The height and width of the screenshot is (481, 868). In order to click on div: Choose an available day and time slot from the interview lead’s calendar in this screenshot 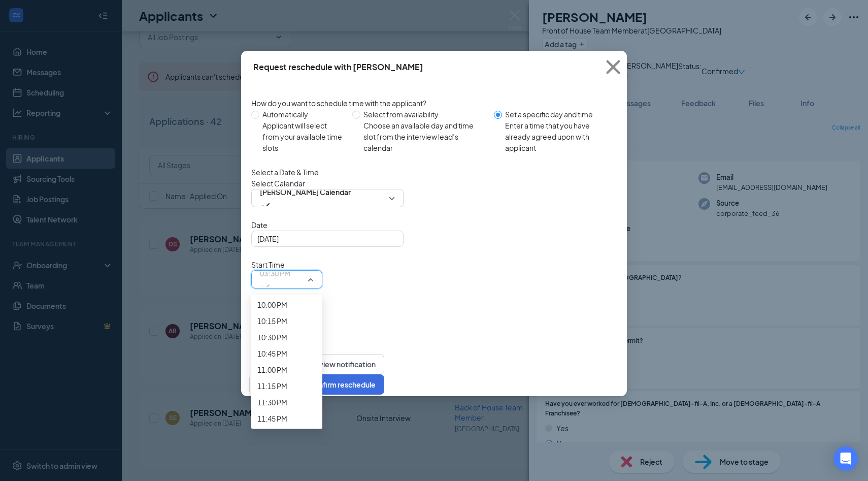, I will do `click(425, 136)`.